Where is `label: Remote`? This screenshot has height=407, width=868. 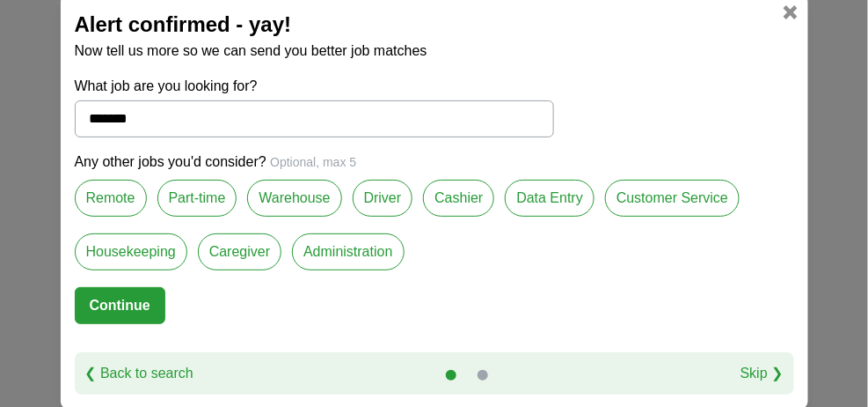
label: Remote is located at coordinates (110, 198).